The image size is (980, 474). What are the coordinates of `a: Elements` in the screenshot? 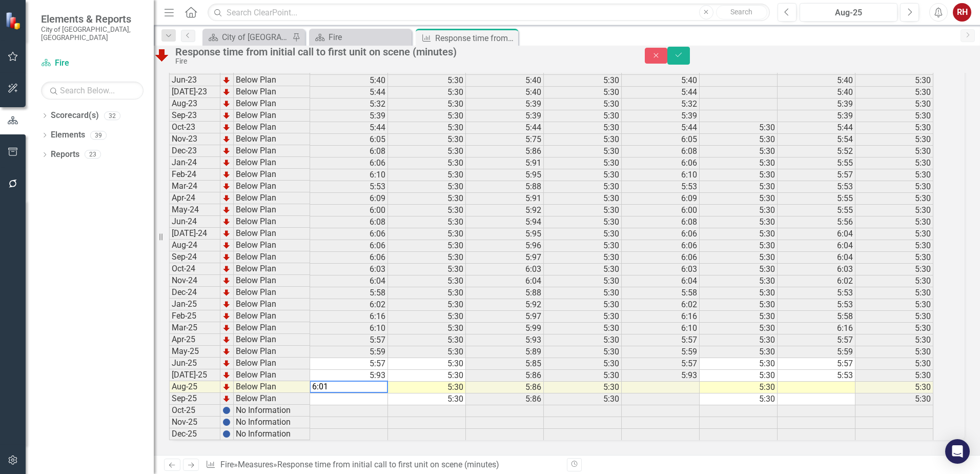 It's located at (67, 135).